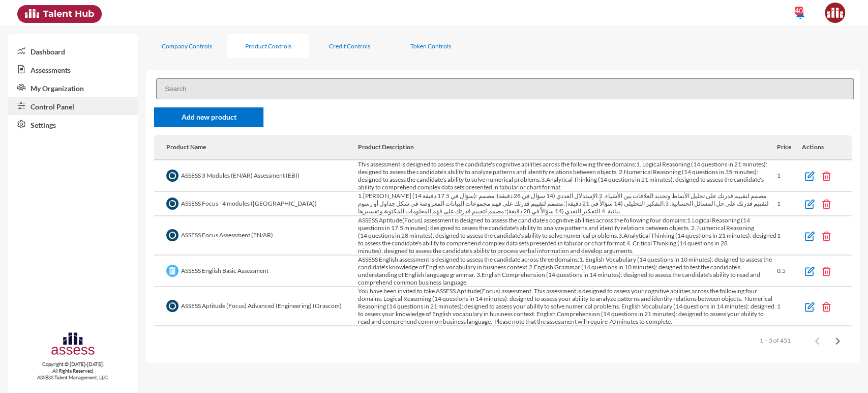 The height and width of the screenshot is (393, 868). I want to click on div: Product Controls, so click(268, 46).